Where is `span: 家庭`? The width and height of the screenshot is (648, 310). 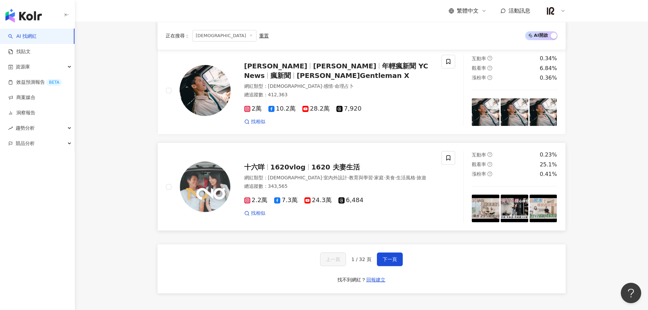 span: 家庭 is located at coordinates (379, 178).